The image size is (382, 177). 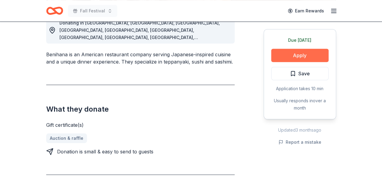 I want to click on button: Fall Festival, so click(x=92, y=11).